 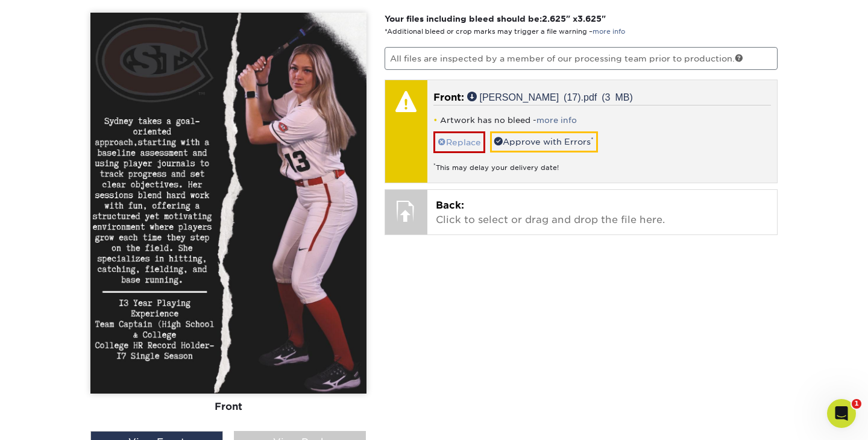 What do you see at coordinates (448, 97) in the screenshot?
I see `span: Front:` at bounding box center [448, 97].